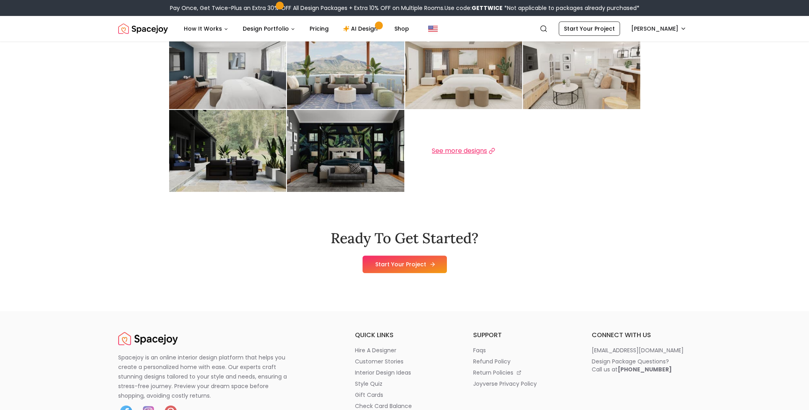  Describe the element at coordinates (459, 151) in the screenshot. I see `span: See more designs` at that location.